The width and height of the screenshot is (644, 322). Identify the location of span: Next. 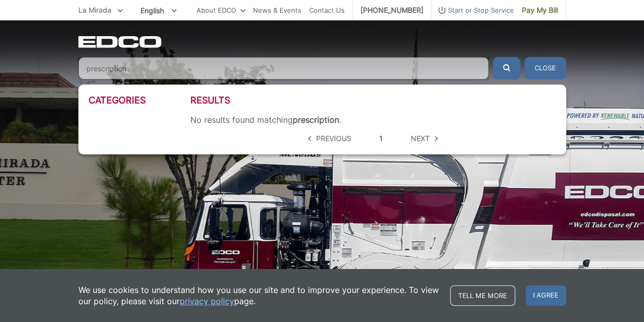
(420, 139).